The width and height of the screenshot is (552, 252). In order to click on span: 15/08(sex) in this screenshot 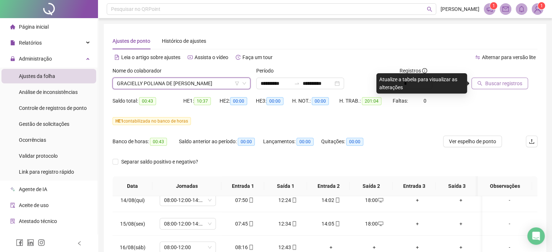, I will do `click(132, 224)`.